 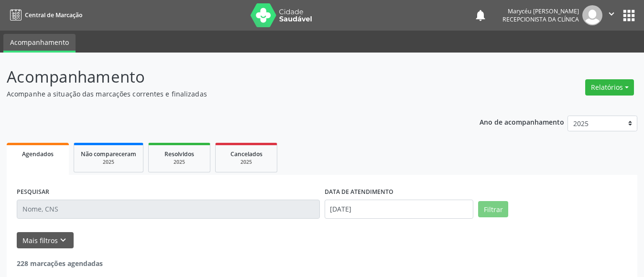 I want to click on strong: 228 marcações agendadas, so click(x=60, y=264).